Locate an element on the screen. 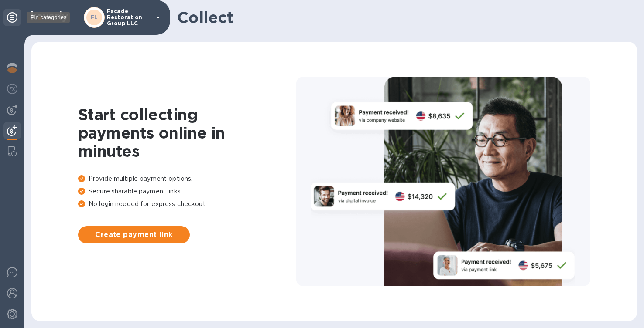 The height and width of the screenshot is (328, 644). img: Foreign exchange is located at coordinates (12, 89).